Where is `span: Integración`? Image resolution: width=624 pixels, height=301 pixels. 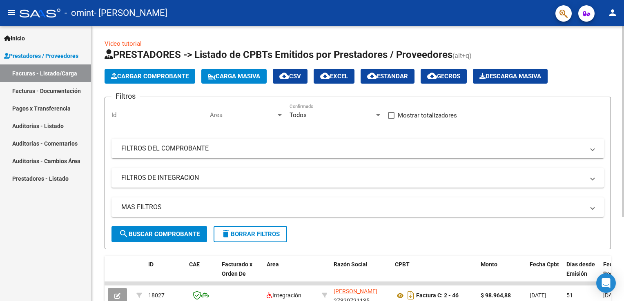
span: Integración is located at coordinates (284, 296).